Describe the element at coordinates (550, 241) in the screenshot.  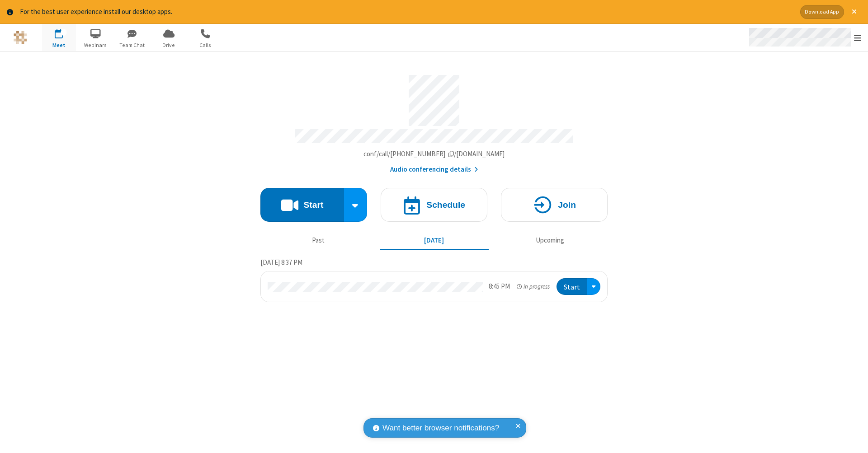
I see `button: Upcoming` at that location.